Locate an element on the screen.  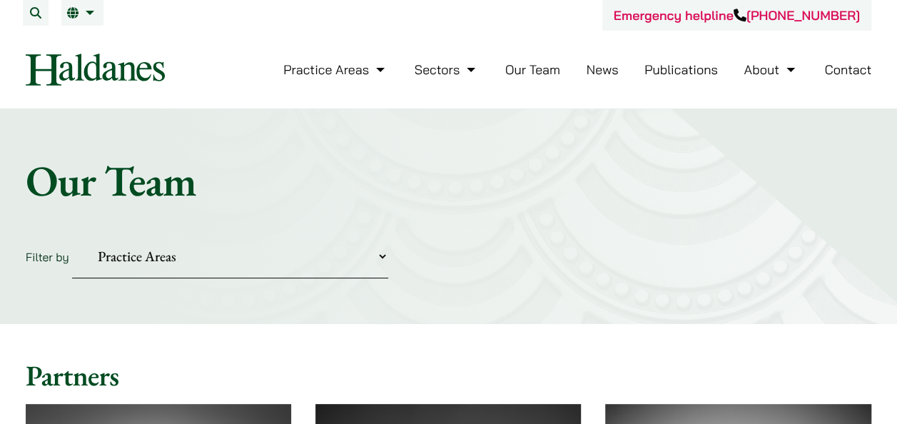
h1: Our Team is located at coordinates (448, 181).